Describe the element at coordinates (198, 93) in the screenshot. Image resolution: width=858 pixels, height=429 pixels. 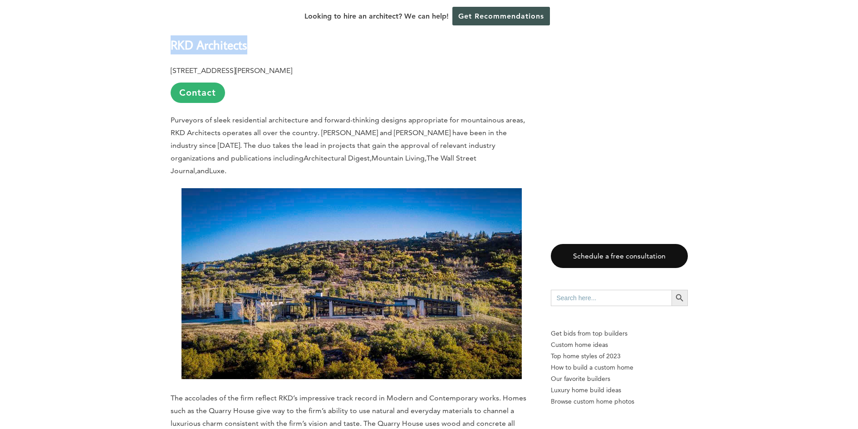
I see `a: Contact` at that location.